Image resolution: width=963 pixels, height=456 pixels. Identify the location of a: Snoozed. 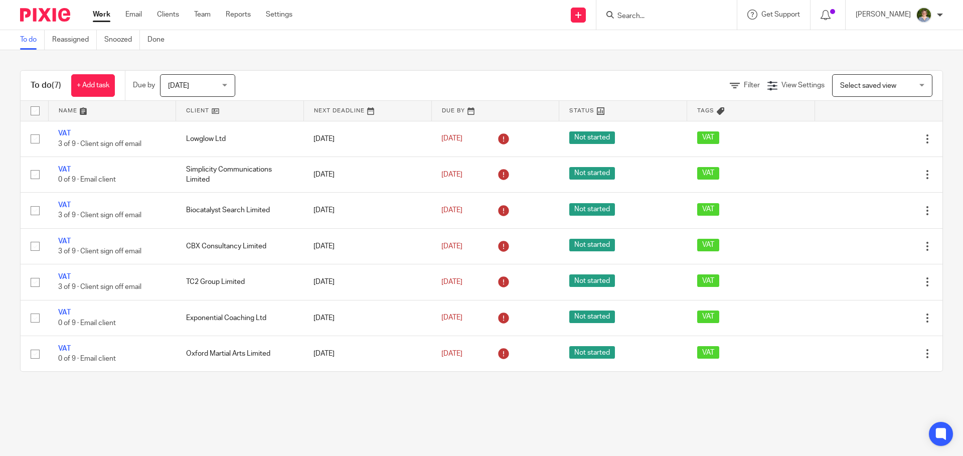
(122, 40).